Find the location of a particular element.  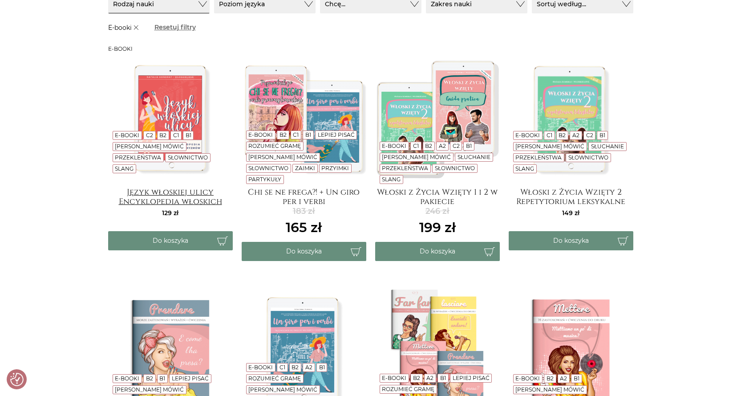

ins: 165 is located at coordinates (304, 227).